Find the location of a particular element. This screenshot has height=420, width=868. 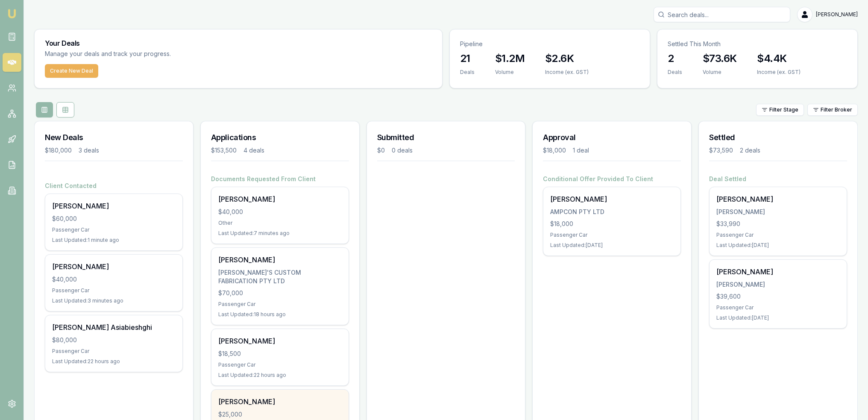

div: $18,500 is located at coordinates (280, 354).